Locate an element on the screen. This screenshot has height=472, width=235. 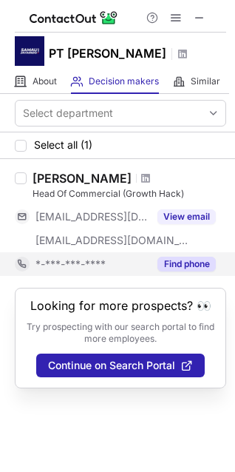
span: Select all (1) is located at coordinates (63, 145).